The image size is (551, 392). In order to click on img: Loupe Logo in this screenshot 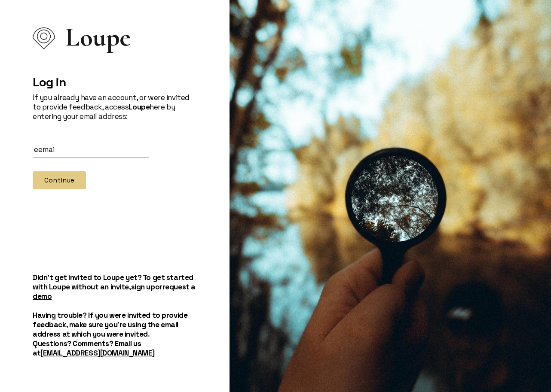, I will do `click(44, 38)`.